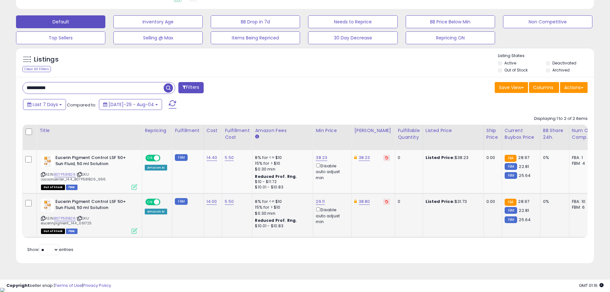  What do you see at coordinates (574, 87) in the screenshot?
I see `button: Actions` at bounding box center [574, 87].